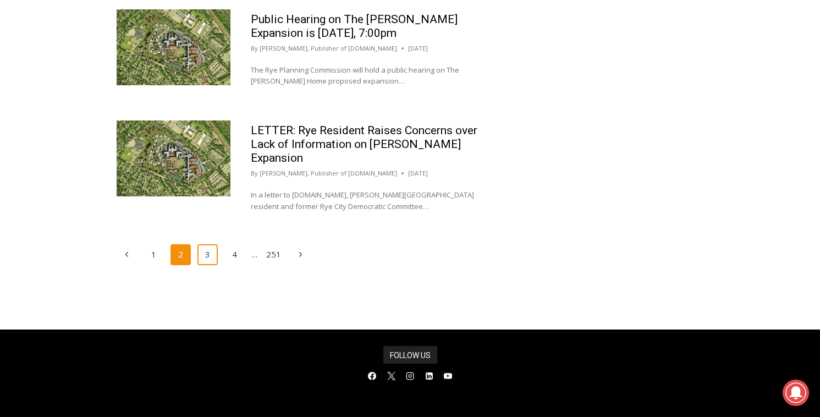 This screenshot has height=417, width=820. I want to click on a: 1, so click(154, 255).